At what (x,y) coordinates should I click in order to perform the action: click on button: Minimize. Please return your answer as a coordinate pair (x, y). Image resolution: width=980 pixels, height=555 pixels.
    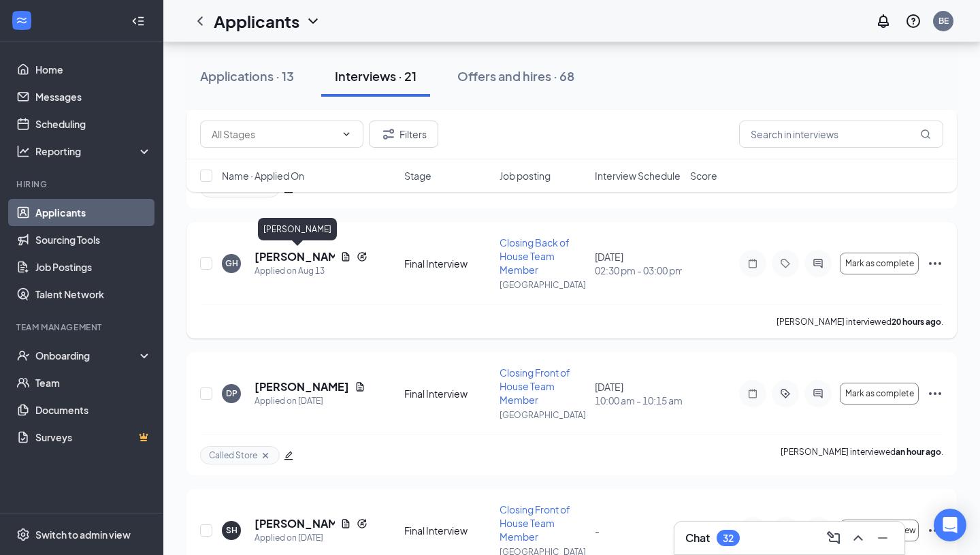
    Looking at the image, I should click on (883, 538).